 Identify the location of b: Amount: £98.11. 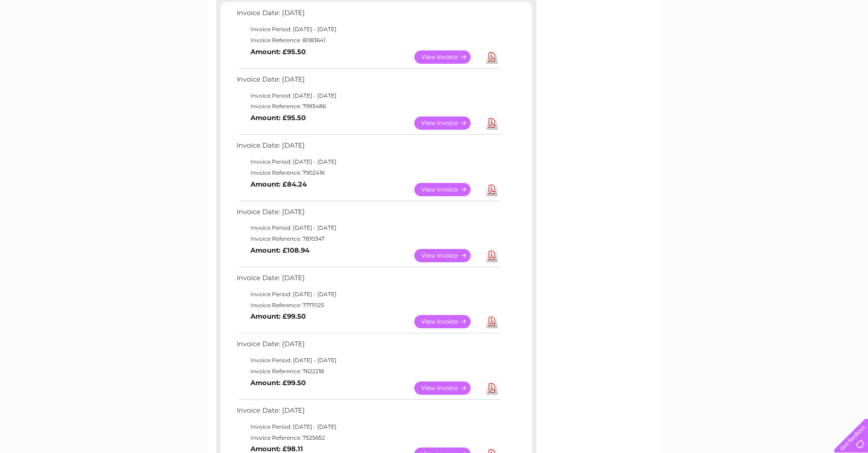
(277, 449).